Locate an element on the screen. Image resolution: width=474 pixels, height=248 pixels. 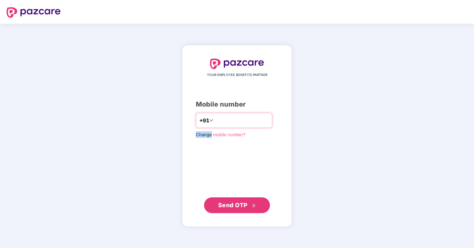
a: Change mobile number? is located at coordinates (220, 135).